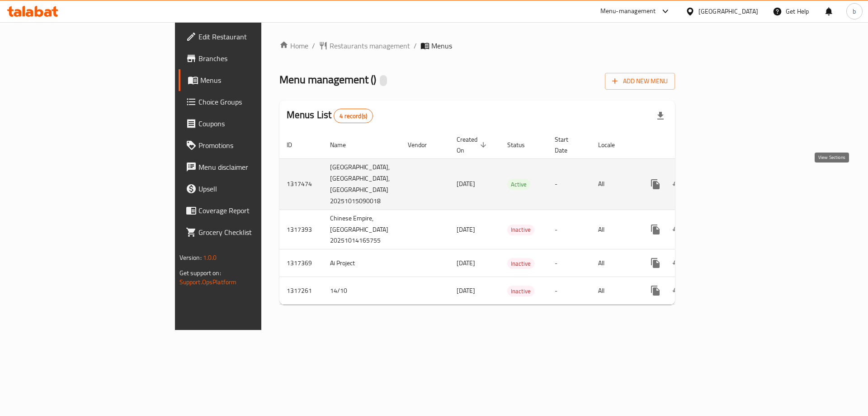  I want to click on span: Active, so click(518, 184).